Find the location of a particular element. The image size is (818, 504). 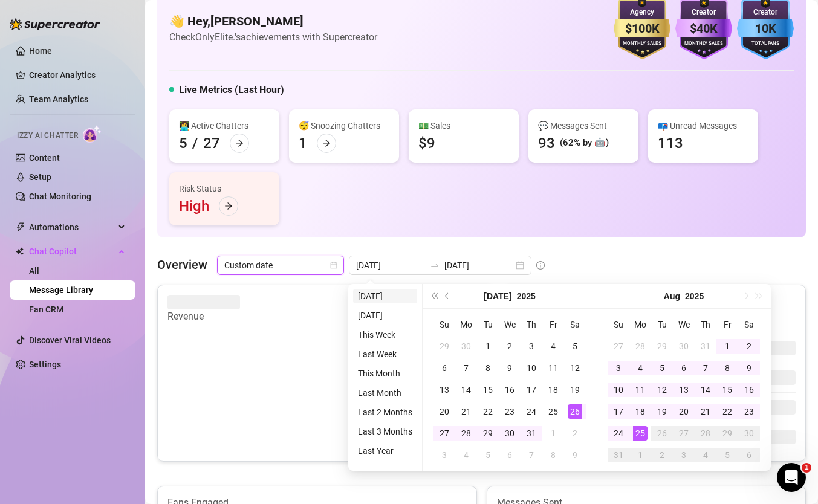

td: 2025-08-21 is located at coordinates (706, 412).